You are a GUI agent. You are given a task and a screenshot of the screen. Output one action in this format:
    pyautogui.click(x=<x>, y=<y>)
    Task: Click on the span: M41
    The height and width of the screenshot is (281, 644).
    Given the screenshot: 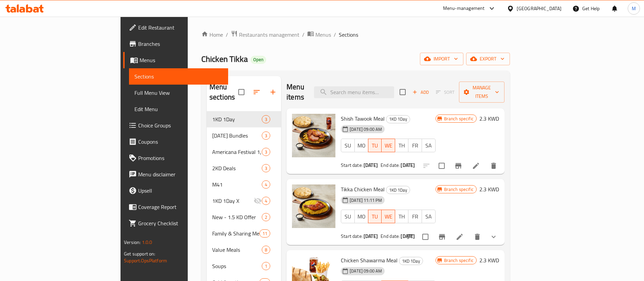 What is the action you would take?
    pyautogui.click(x=237, y=185)
    